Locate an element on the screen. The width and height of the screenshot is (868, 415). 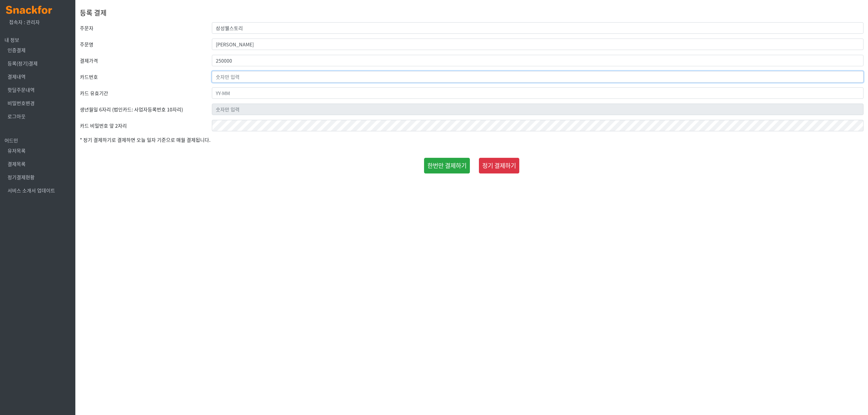
a: 유저목록 is located at coordinates (17, 151).